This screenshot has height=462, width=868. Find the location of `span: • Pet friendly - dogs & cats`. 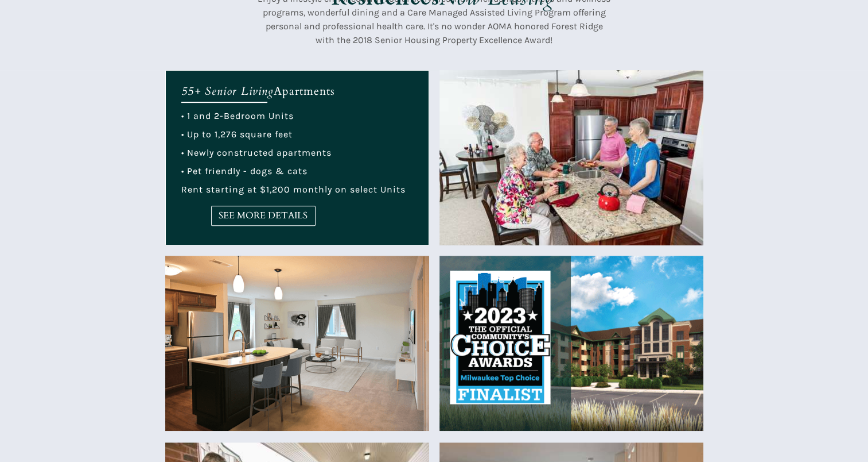

span: • Pet friendly - dogs & cats is located at coordinates (245, 170).